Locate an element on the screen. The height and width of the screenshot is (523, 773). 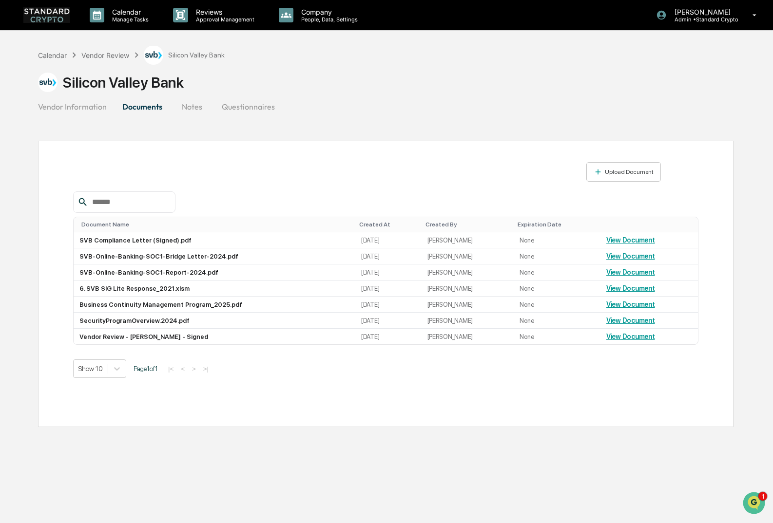
img: 8933085812038_c878075ebb4cc5468115_72.jpg is located at coordinates (29, 83).